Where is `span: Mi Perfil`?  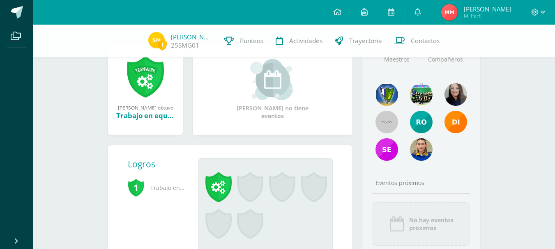 span: Mi Perfil is located at coordinates (487, 16).